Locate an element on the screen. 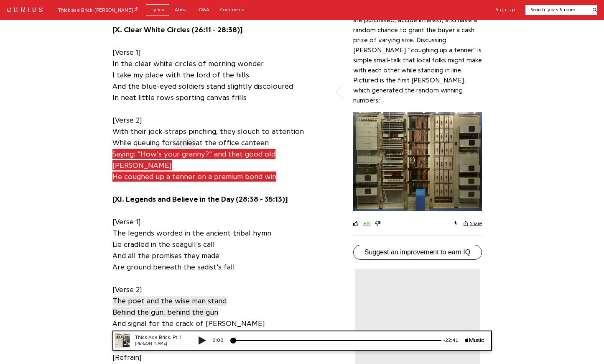 This screenshot has height=364, width=604. b: [X. Clear White Circles (26:11 - 28:38)] is located at coordinates (178, 30).